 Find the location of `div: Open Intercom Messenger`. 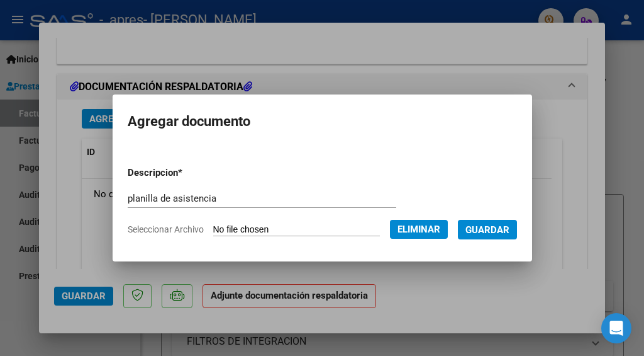

div: Open Intercom Messenger is located at coordinates (617, 328).